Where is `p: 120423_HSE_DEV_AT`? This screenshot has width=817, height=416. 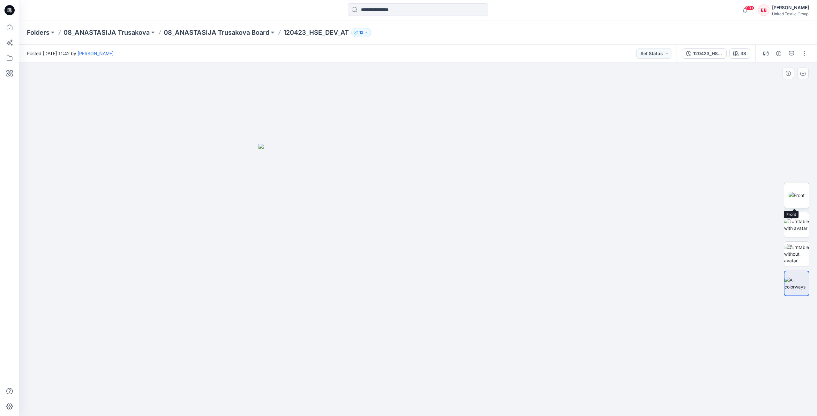 p: 120423_HSE_DEV_AT is located at coordinates (316, 33).